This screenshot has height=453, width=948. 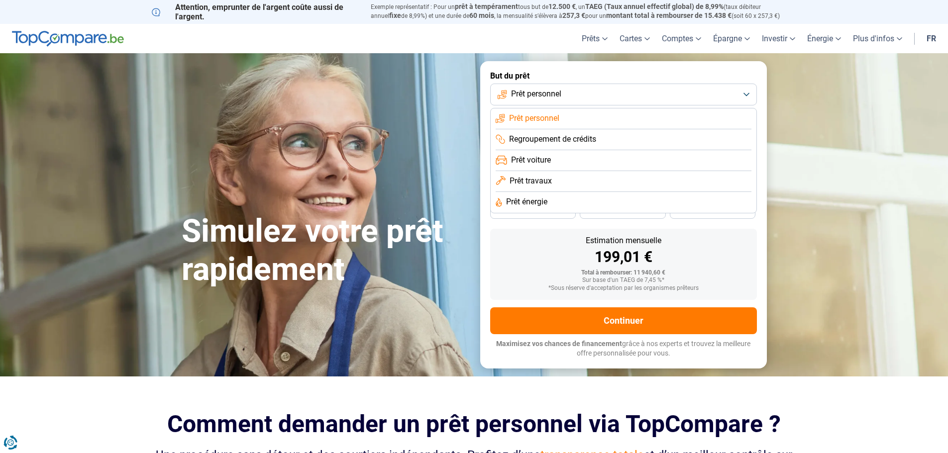 I want to click on span: Prêt travaux, so click(x=531, y=181).